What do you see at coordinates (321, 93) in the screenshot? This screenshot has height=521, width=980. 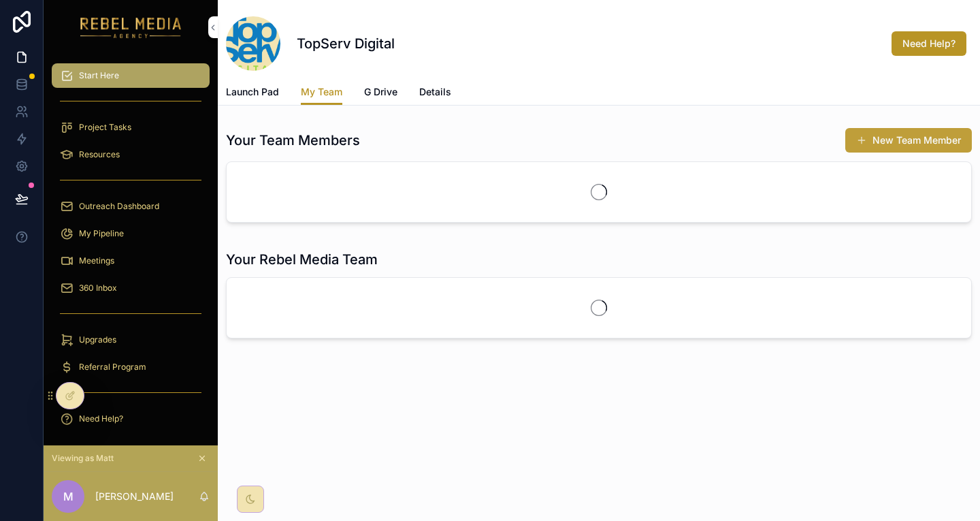 I see `a: My Team` at bounding box center [321, 93].